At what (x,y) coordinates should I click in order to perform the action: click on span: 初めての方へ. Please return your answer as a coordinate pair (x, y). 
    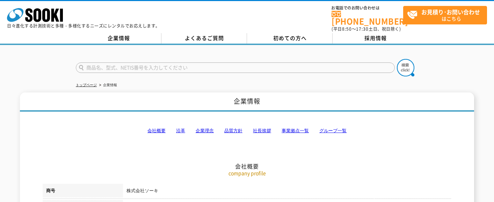
    Looking at the image, I should click on (290, 38).